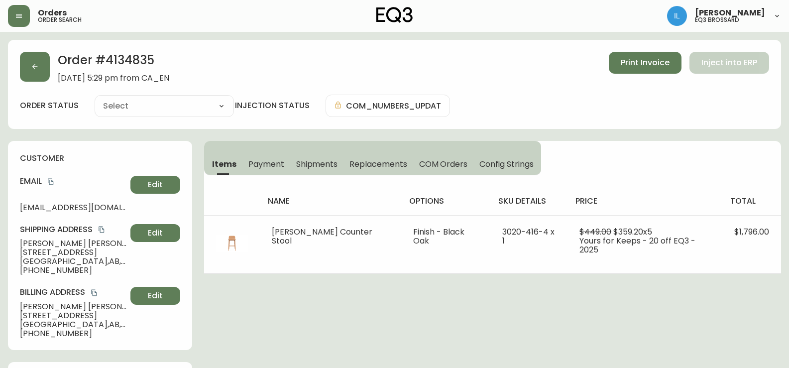 The height and width of the screenshot is (368, 789). Describe the element at coordinates (596, 232) in the screenshot. I see `span: $449.00` at that location.